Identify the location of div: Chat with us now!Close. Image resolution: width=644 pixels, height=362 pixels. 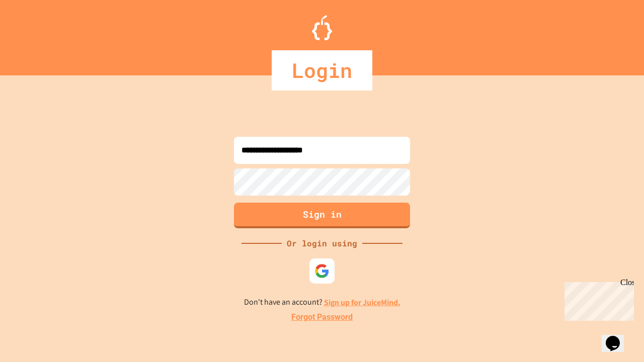
(37, 33).